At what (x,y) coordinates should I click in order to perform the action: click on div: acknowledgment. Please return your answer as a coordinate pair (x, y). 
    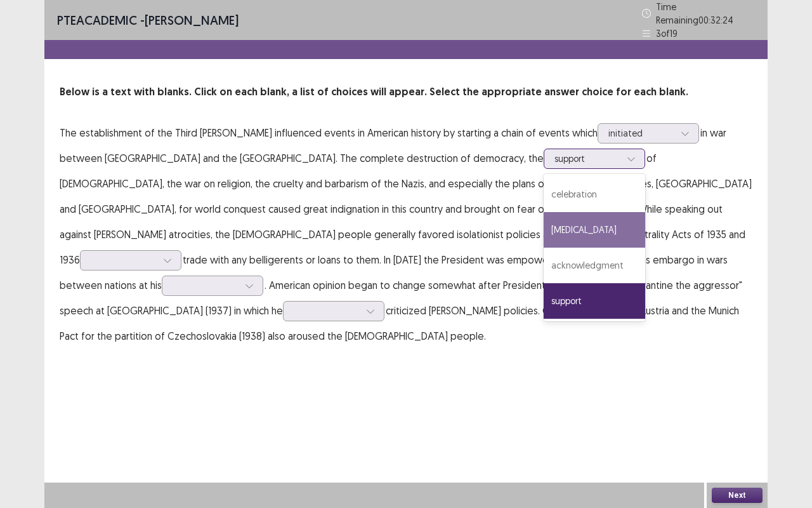
    Looking at the image, I should click on (594, 265).